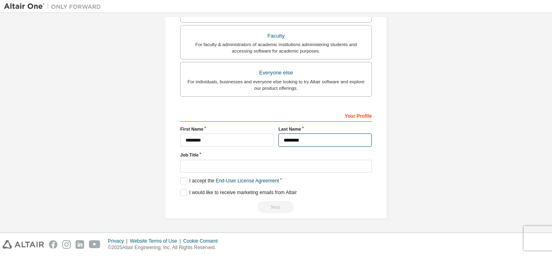 The width and height of the screenshot is (552, 256). What do you see at coordinates (95, 244) in the screenshot?
I see `img: youtube.svg` at bounding box center [95, 244].